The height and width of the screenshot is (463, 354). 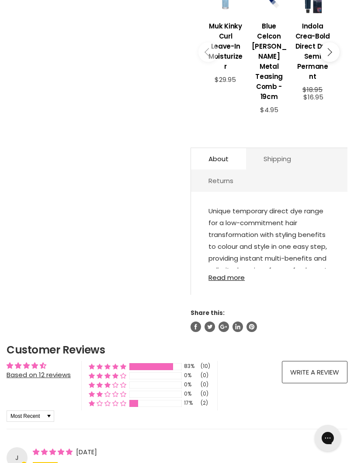 What do you see at coordinates (108, 366) in the screenshot?
I see `div: 83% (10) reviews with 5 star rating` at bounding box center [108, 366].